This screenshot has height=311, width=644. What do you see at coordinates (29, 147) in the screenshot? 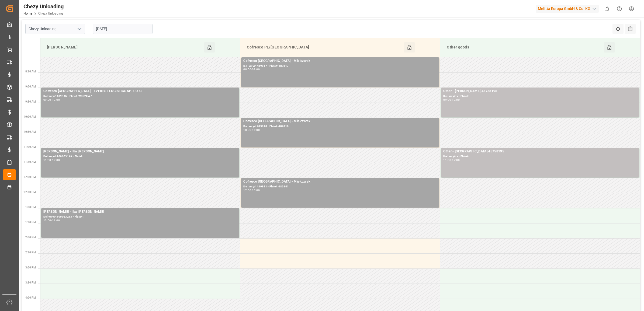
I see `span: 11:00 AM` at bounding box center [29, 147].